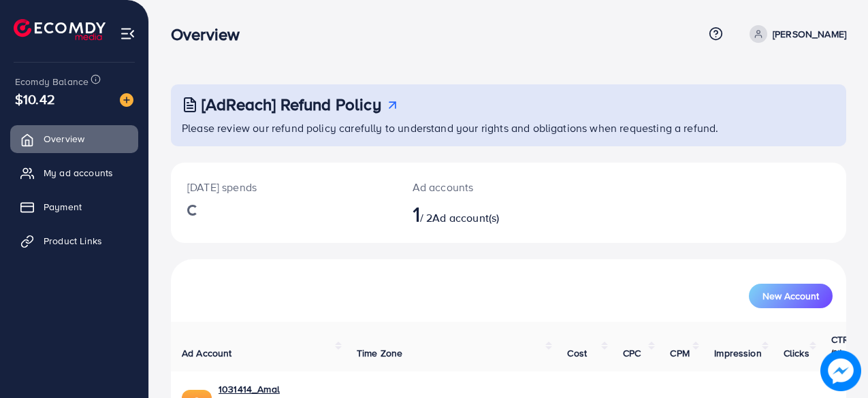 This screenshot has width=868, height=398. I want to click on span: Impression, so click(738, 353).